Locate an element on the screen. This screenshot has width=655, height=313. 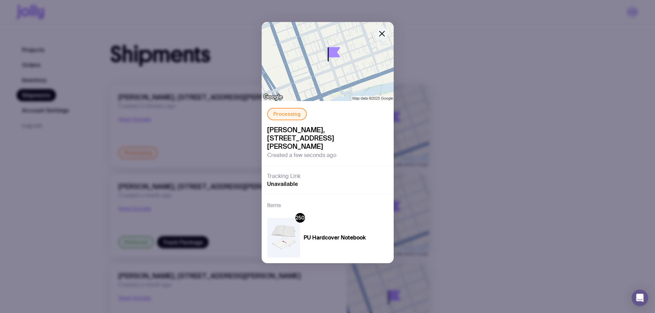
div: 250 is located at coordinates (300, 218).